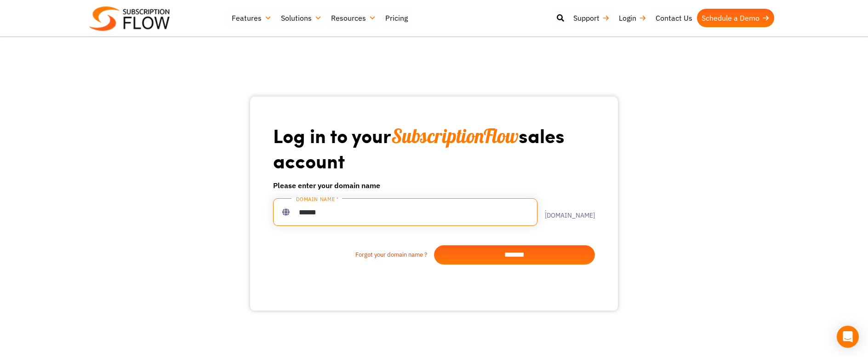 The image size is (868, 357). Describe the element at coordinates (633, 18) in the screenshot. I see `a: Login` at that location.